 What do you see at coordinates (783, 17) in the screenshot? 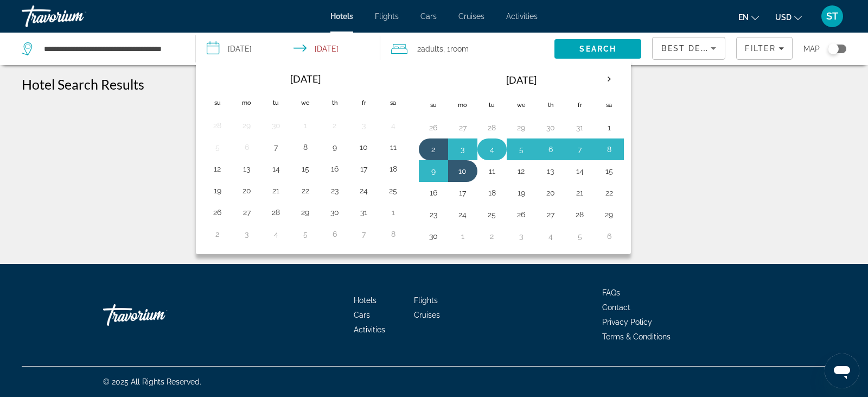
I see `span: USD` at bounding box center [783, 17].